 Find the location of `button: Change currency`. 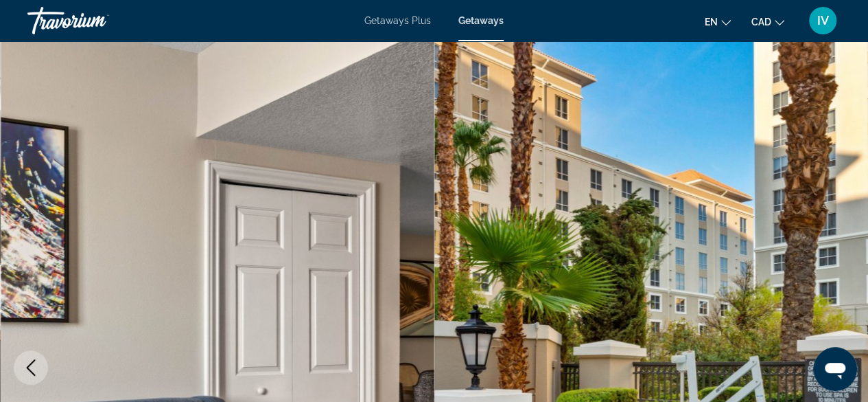

button: Change currency is located at coordinates (768, 21).